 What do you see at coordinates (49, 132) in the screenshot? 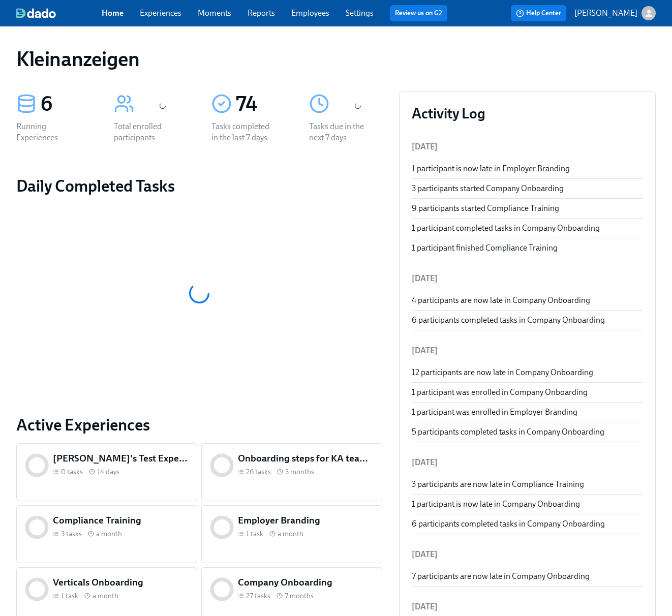
I see `div: Running Experiences` at bounding box center [49, 132].